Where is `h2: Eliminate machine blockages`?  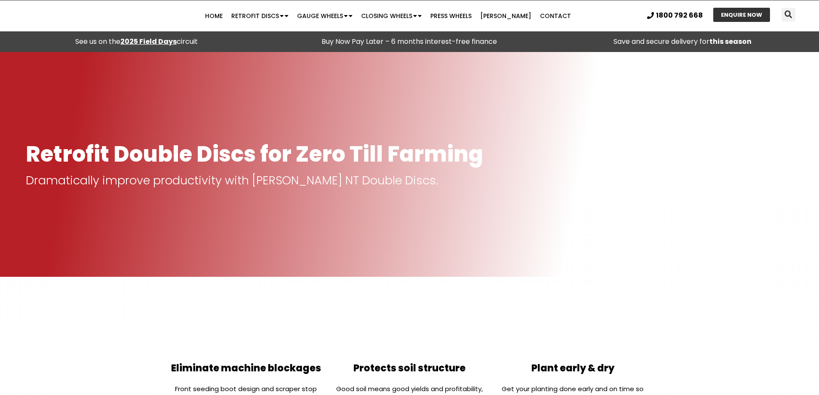 h2: Eliminate machine blockages is located at coordinates (246, 368).